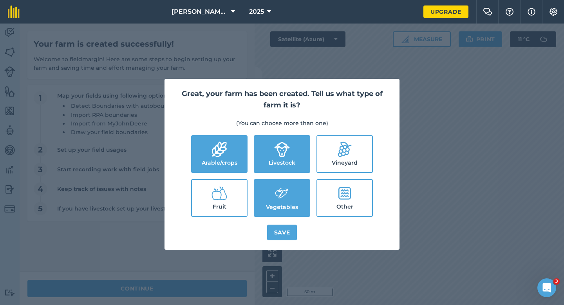  I want to click on label: Vegetables, so click(282, 198).